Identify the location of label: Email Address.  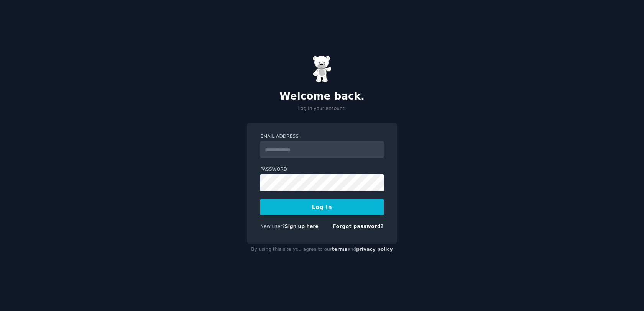
(322, 137).